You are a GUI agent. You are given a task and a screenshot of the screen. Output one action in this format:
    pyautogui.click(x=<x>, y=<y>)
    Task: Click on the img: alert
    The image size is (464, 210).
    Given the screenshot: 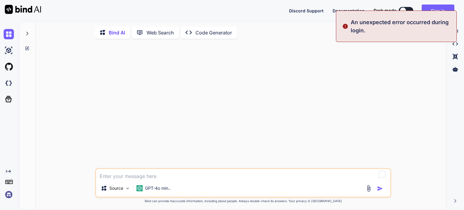 What is the action you would take?
    pyautogui.click(x=345, y=26)
    